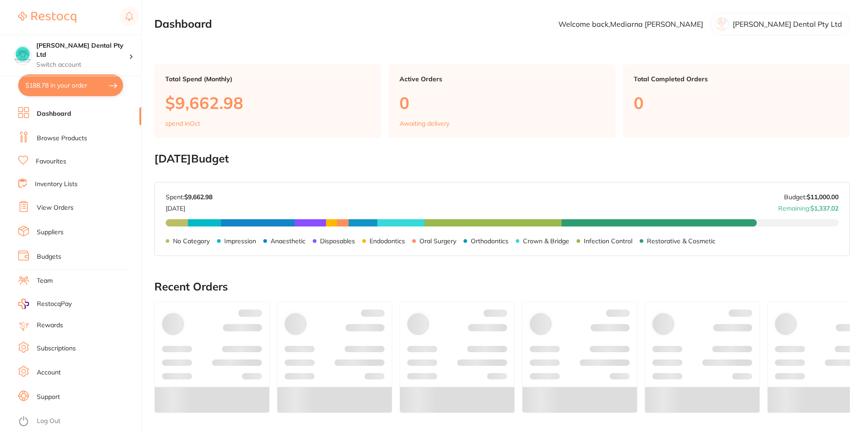 The height and width of the screenshot is (433, 868). I want to click on a: Rewards, so click(50, 326).